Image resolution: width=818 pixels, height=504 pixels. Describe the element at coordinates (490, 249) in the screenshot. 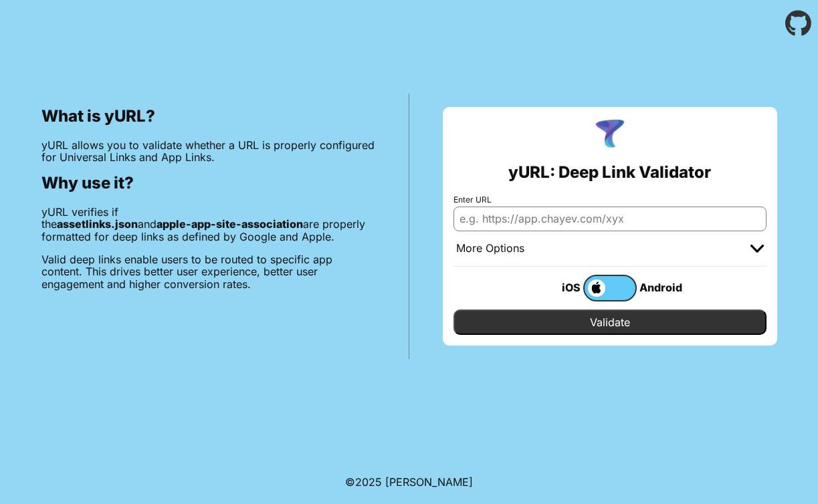

I see `div: More Options` at that location.